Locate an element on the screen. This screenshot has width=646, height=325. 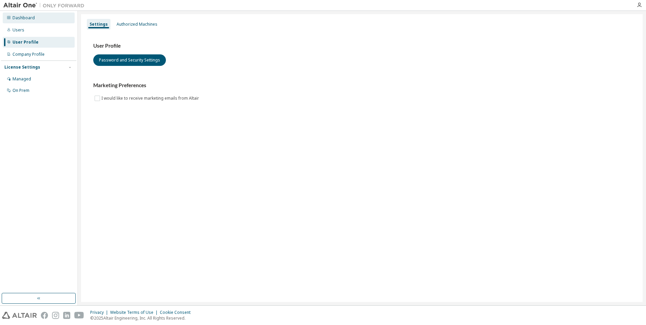
img: facebook.svg is located at coordinates (44, 315).